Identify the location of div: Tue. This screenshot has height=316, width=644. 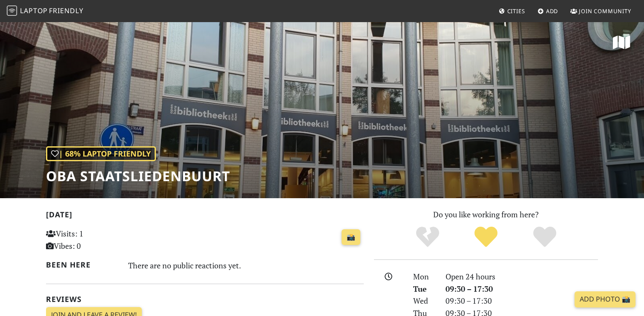
(424, 289).